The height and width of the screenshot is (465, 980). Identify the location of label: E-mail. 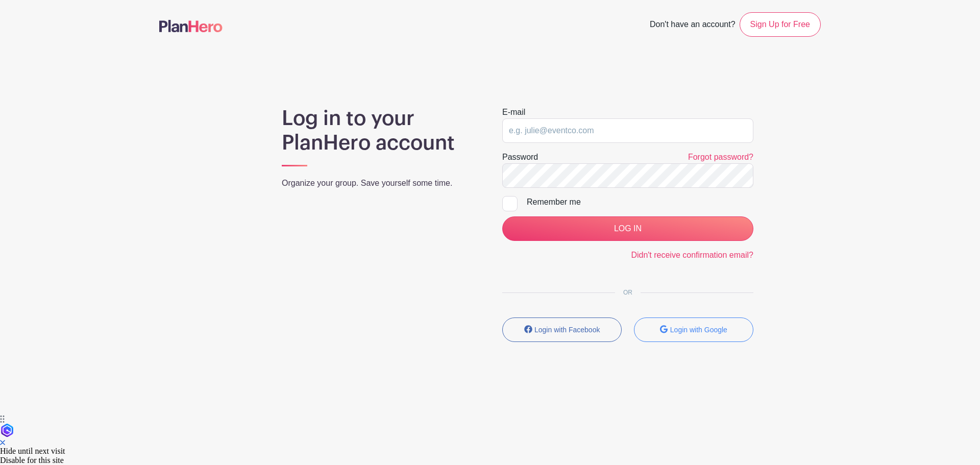
(513, 112).